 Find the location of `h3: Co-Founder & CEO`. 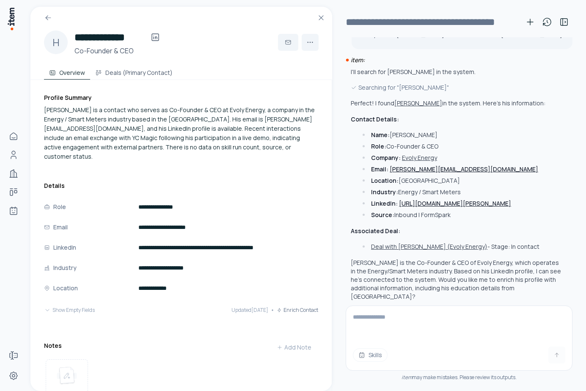

h3: Co-Founder & CEO is located at coordinates (119, 51).